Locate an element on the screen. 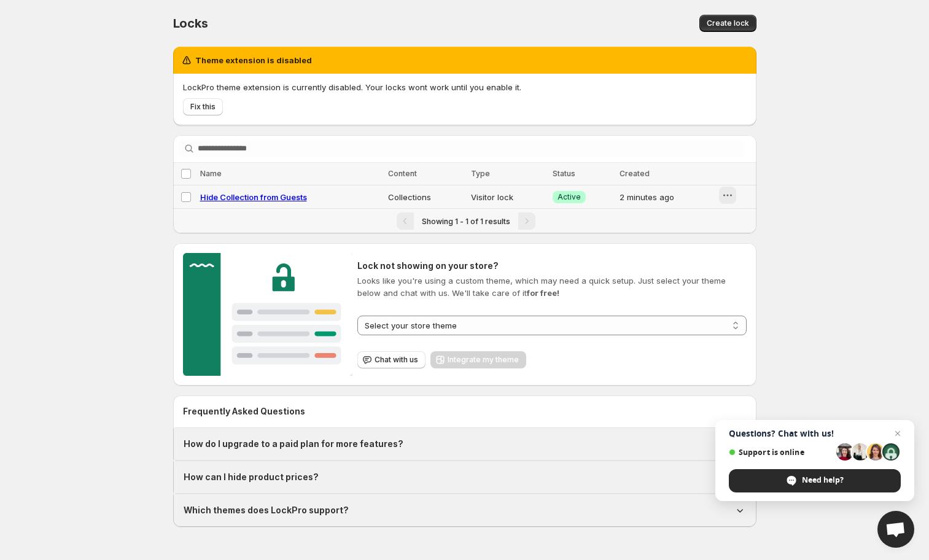  a: Fix this is located at coordinates (202, 107).